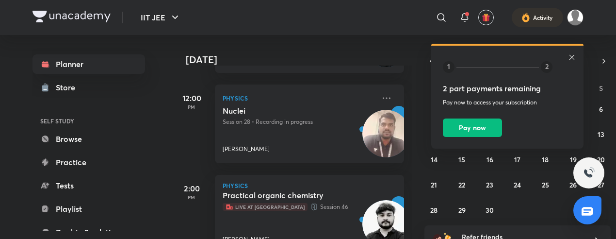 The height and width of the screenshot is (239, 616). What do you see at coordinates (490, 159) in the screenshot?
I see `abbr: September 16, 2025` at bounding box center [490, 159].